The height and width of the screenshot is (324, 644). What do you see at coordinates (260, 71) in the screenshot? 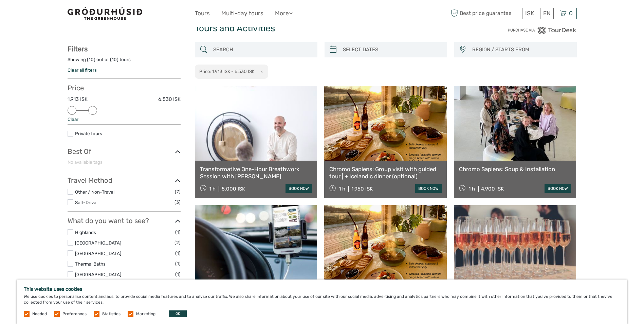
I see `button: x` at bounding box center [260, 71].